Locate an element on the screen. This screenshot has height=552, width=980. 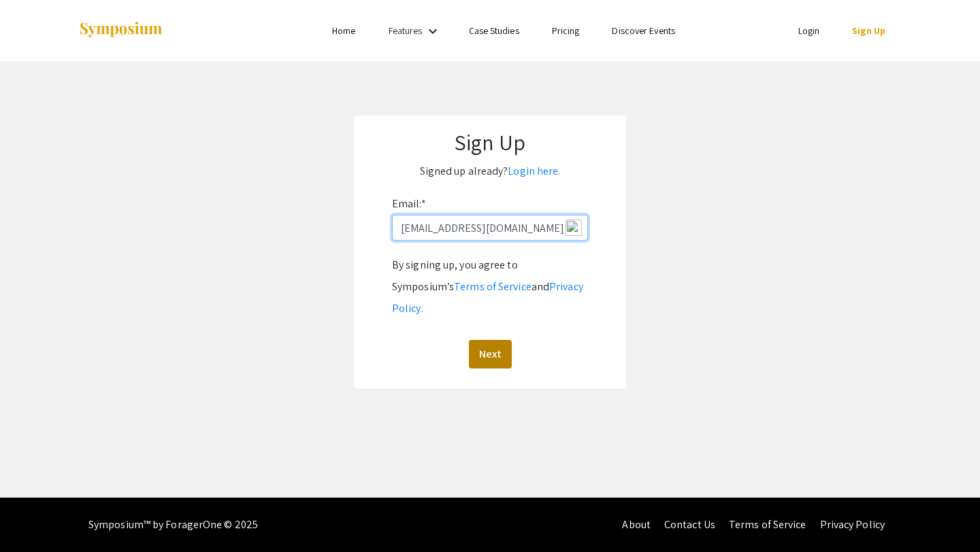
a: Login here. is located at coordinates (533, 170).